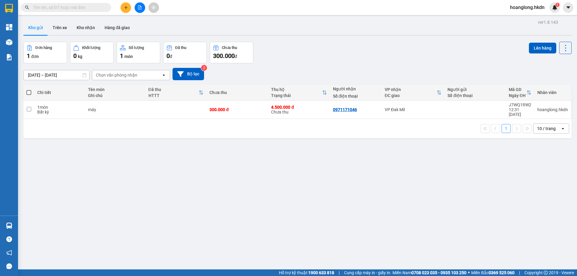  What do you see at coordinates (126, 8) in the screenshot?
I see `span: plus` at bounding box center [126, 8].